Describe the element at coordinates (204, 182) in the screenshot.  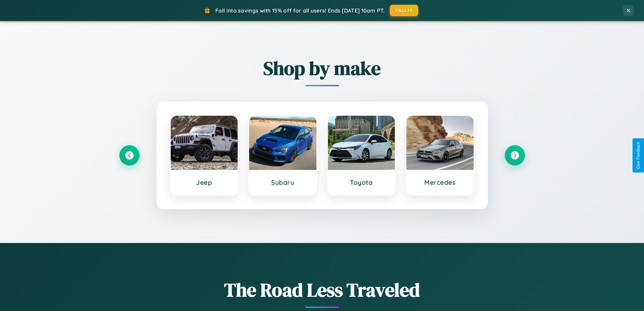
I see `h3: Jeep` at that location.